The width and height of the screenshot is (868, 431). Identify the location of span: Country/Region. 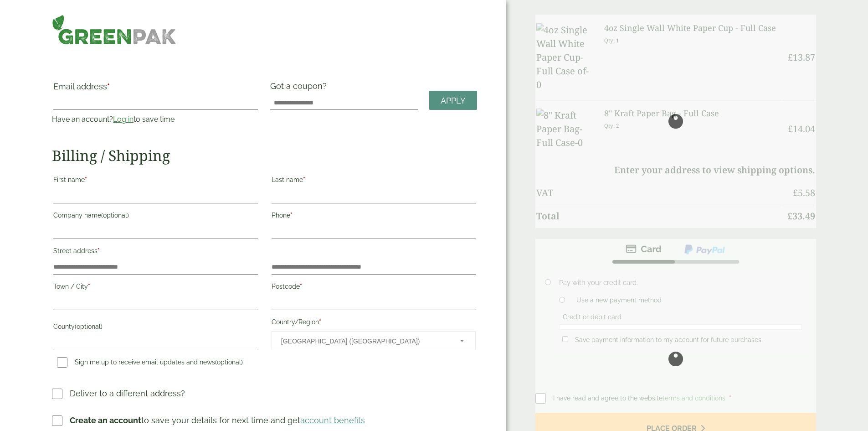
(373, 341).